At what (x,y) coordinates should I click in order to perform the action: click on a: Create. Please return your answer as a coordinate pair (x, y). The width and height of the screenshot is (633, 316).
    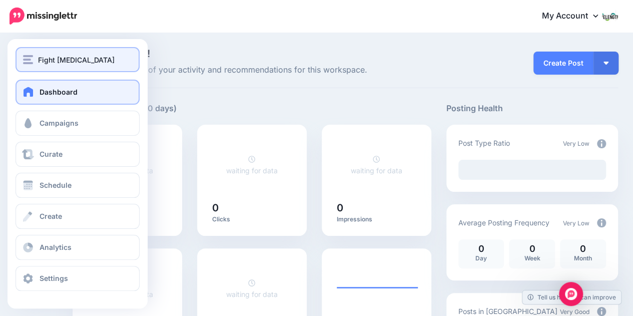
    Looking at the image, I should click on (78, 216).